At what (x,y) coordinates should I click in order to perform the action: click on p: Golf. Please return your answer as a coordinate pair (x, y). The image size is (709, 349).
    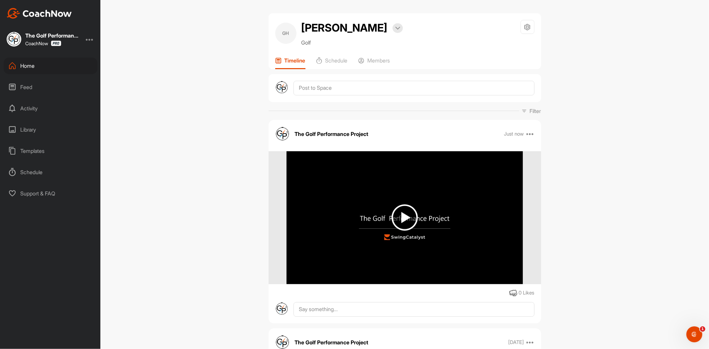
    Looking at the image, I should click on (352, 43).